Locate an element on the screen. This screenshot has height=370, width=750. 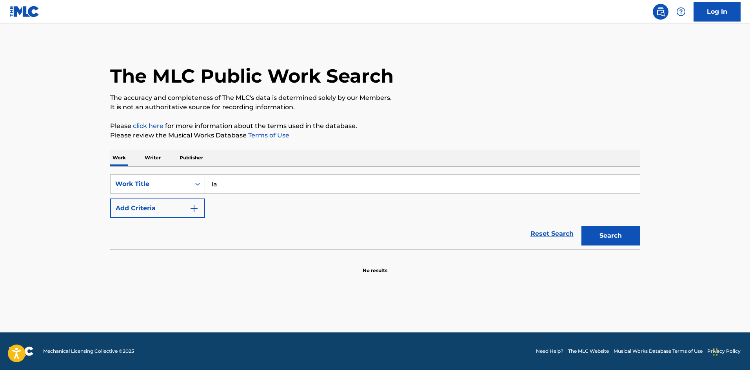
a: Reset Search is located at coordinates (552, 234).